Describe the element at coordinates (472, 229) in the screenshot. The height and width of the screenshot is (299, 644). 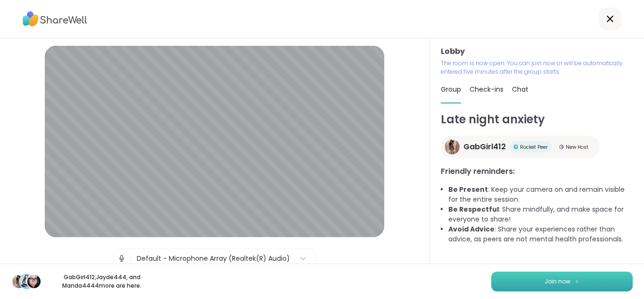
I see `b: Avoid Advice` at that location.